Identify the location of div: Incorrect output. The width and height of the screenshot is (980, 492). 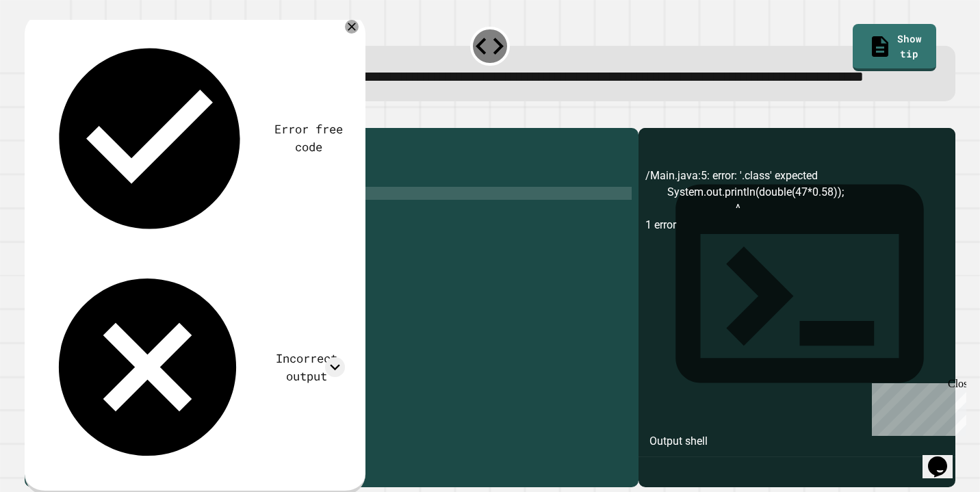
(306, 367).